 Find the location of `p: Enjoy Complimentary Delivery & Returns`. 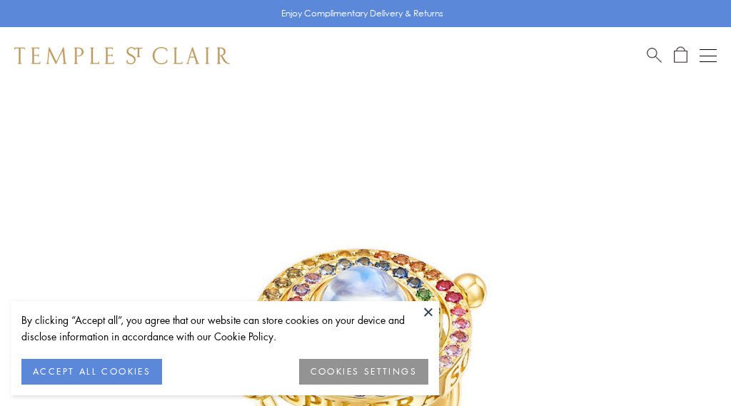

p: Enjoy Complimentary Delivery & Returns is located at coordinates (362, 14).